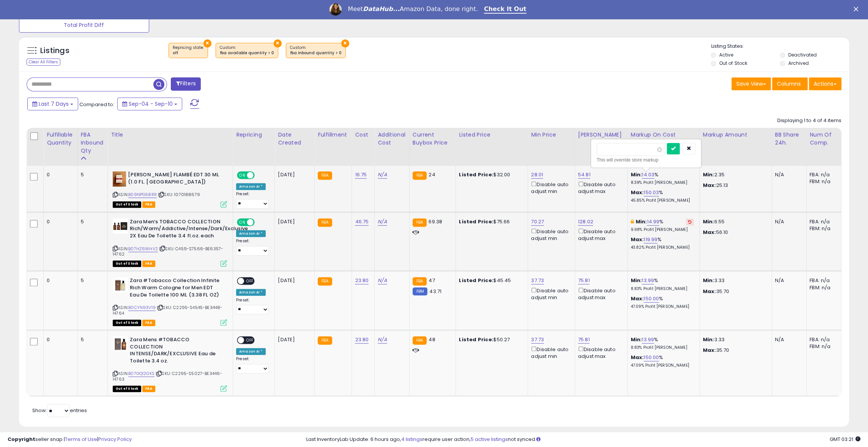  I want to click on span: 48, so click(431, 339).